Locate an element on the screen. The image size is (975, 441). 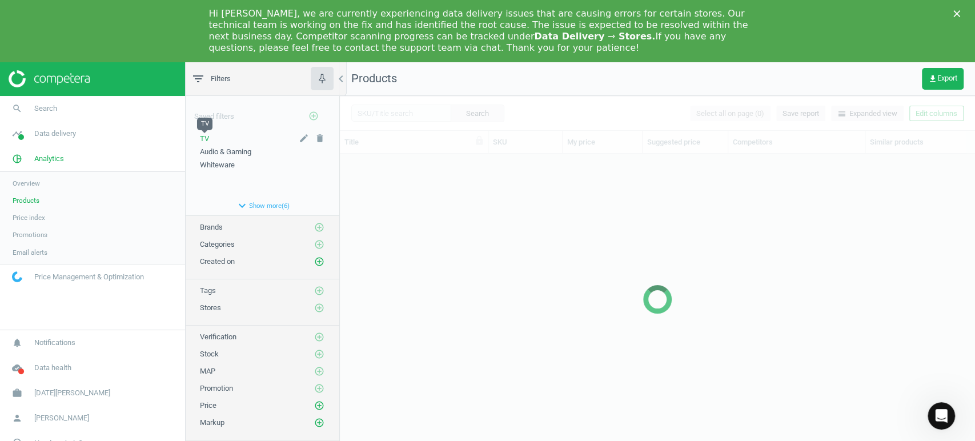
span: Verification is located at coordinates (218, 336).